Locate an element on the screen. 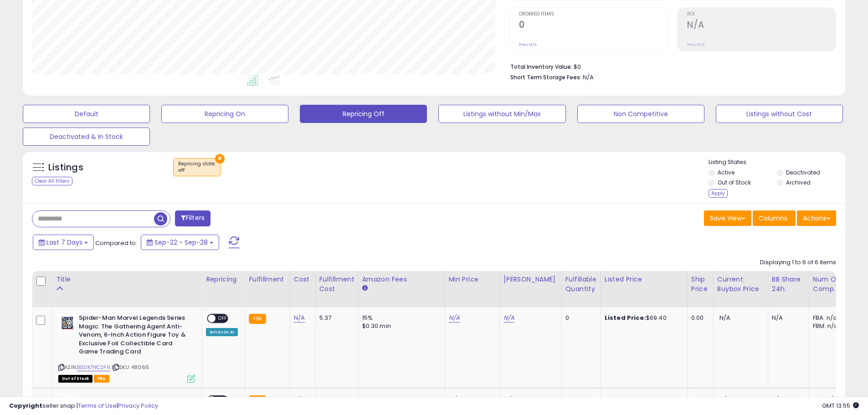 Image resolution: width=868 pixels, height=415 pixels. h5: Listings is located at coordinates (66, 168).